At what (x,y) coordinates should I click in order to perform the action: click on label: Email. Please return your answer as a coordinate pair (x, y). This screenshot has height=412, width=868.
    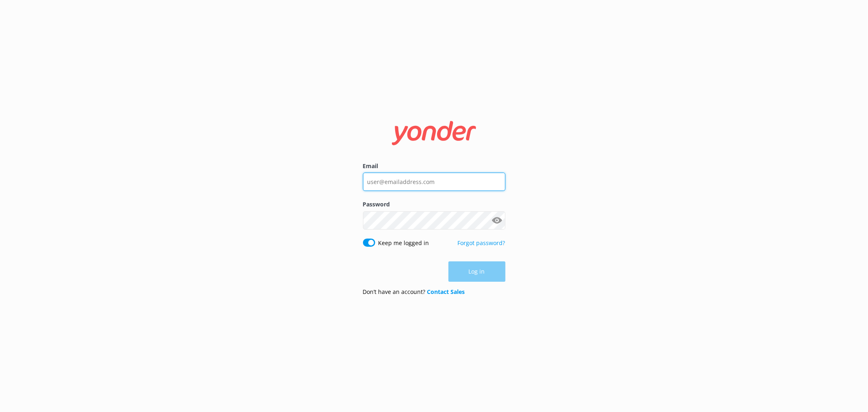
    Looking at the image, I should click on (434, 166).